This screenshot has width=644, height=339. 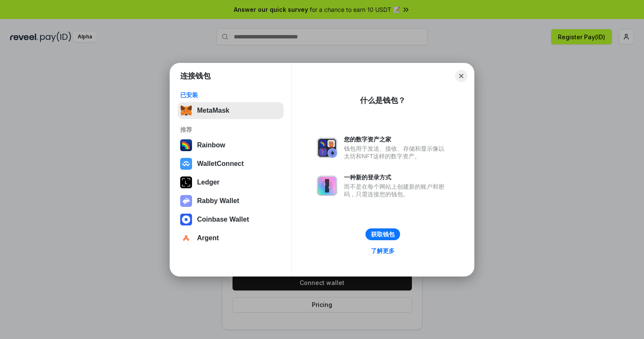 I want to click on div: 了解更多, so click(x=383, y=251).